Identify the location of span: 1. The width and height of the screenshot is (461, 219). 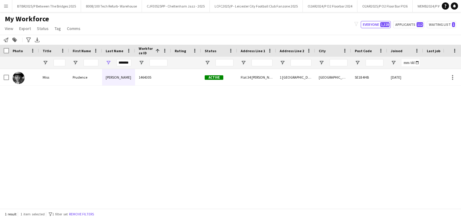
(453, 25).